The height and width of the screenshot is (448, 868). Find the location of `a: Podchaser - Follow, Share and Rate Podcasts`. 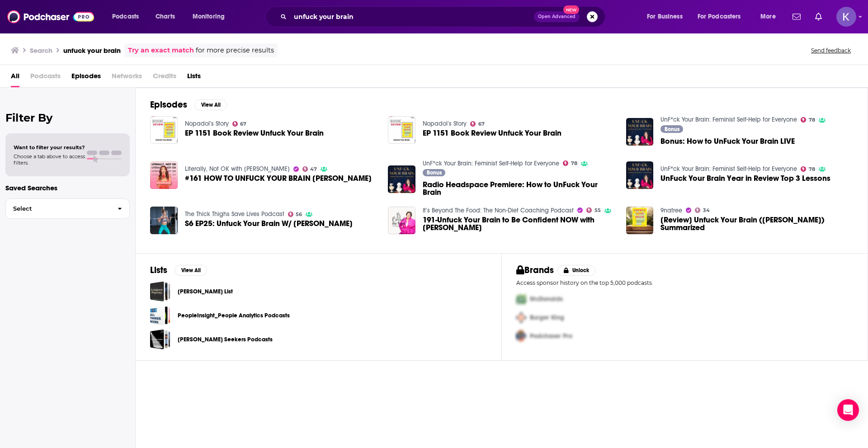

a: Podchaser - Follow, Share and Rate Podcasts is located at coordinates (51, 17).